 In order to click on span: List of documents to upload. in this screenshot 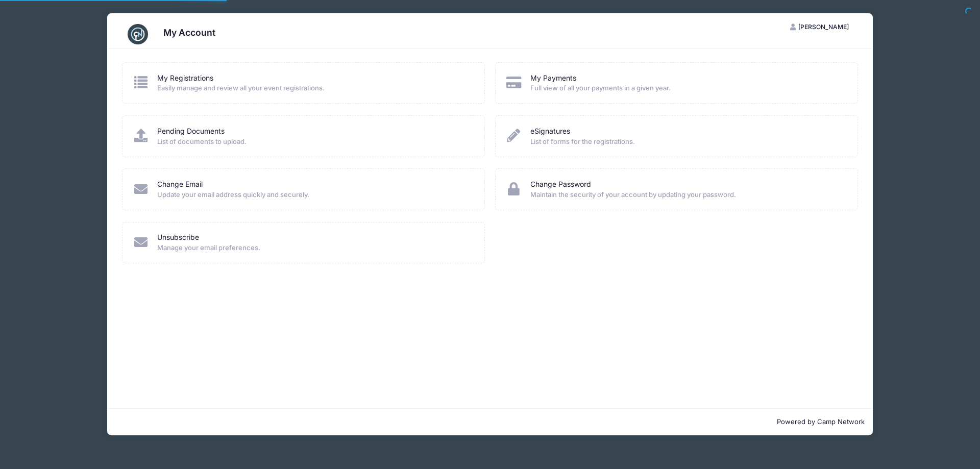, I will do `click(314, 142)`.